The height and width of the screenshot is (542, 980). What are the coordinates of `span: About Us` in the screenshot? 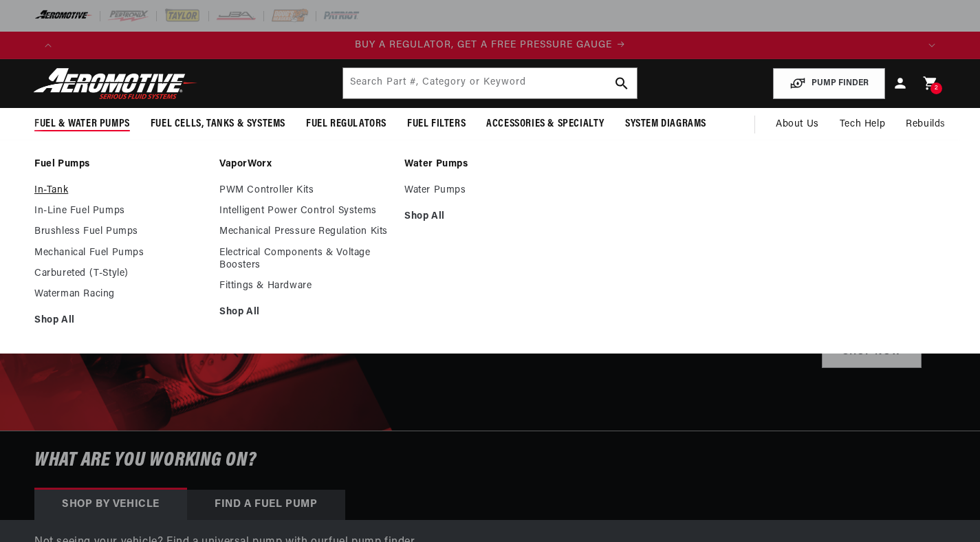 It's located at (798, 124).